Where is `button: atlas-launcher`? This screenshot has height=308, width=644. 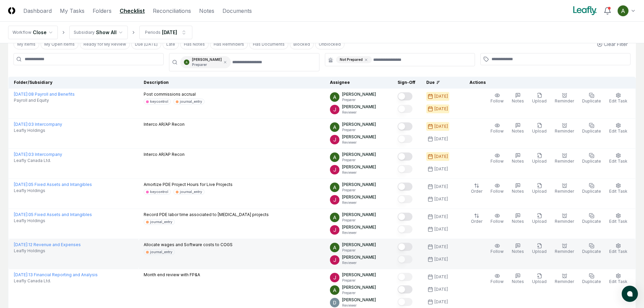
button: atlas-launcher is located at coordinates (630, 294).